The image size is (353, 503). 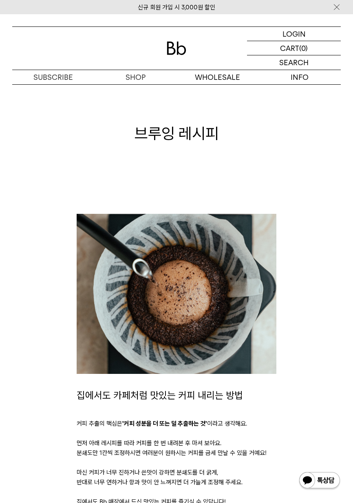 I want to click on p: 먼저 아래 레시피를 따라 커피를 한 번 내려본 후 마셔 보아요., so click(x=176, y=443).